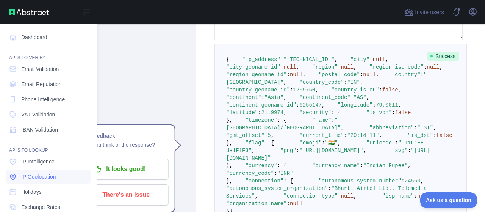  Describe the element at coordinates (315, 112) in the screenshot. I see `span: "security"` at that location.